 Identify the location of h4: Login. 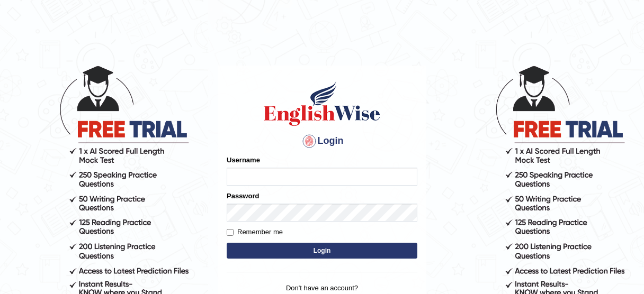
(322, 141).